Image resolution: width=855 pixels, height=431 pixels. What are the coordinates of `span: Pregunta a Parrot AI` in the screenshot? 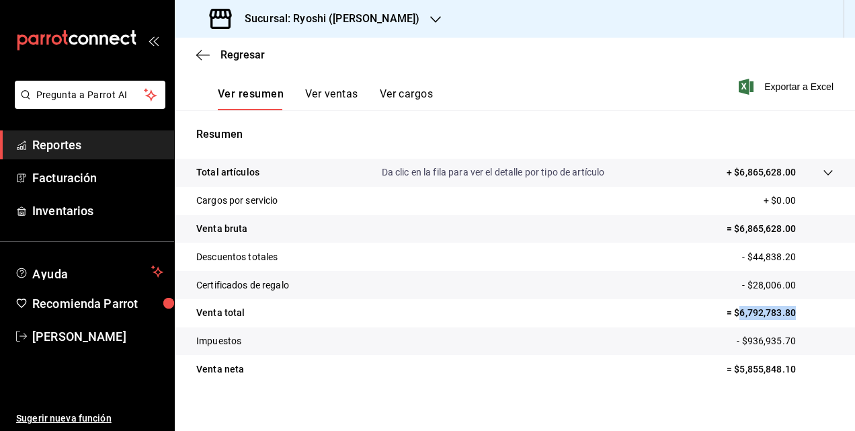 It's located at (90, 95).